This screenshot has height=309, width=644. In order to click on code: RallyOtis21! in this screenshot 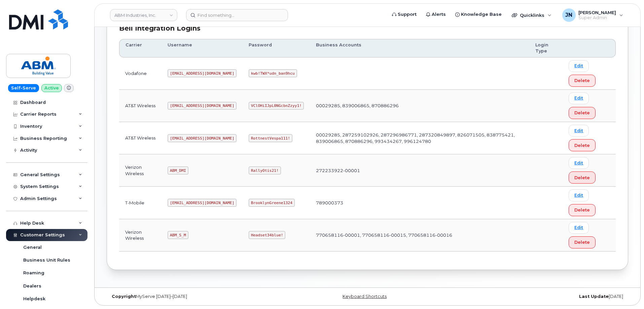, I will do `click(265, 170)`.